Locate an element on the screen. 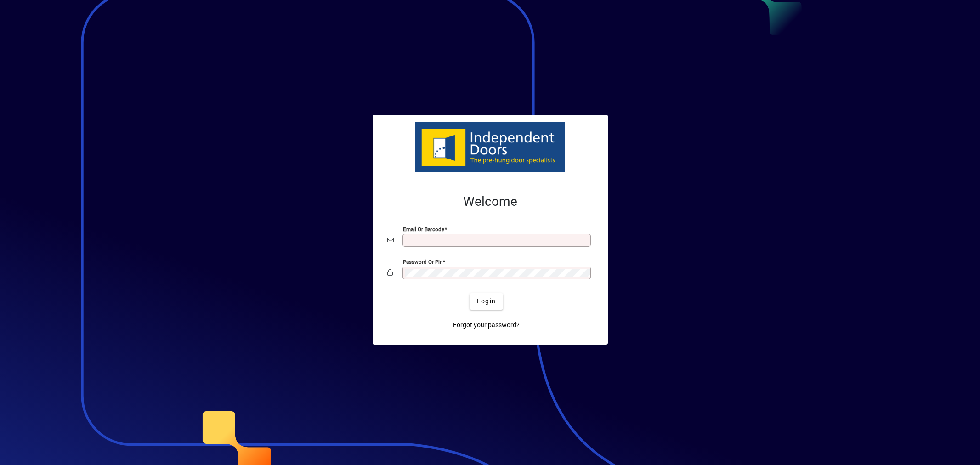 The image size is (980, 465). span: Login is located at coordinates (486, 301).